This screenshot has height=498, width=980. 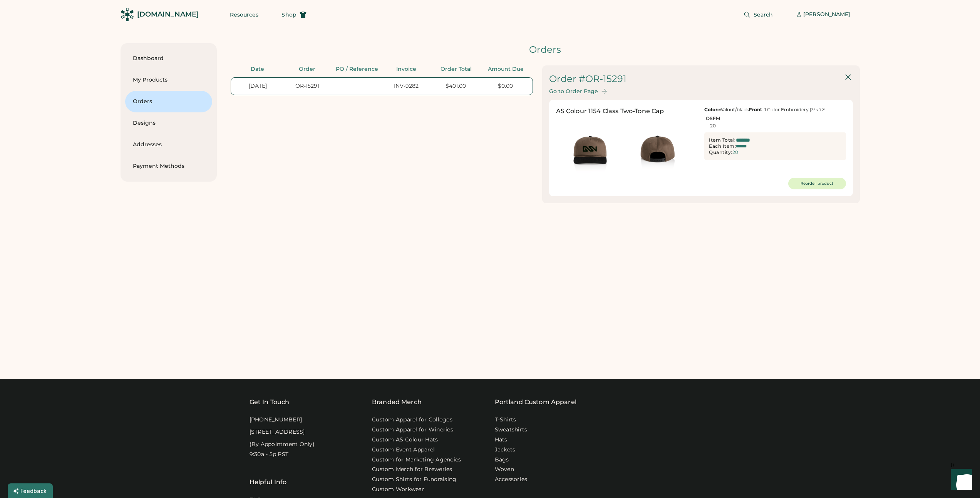 What do you see at coordinates (414, 480) in the screenshot?
I see `a: Custom Shirts for Fundraising` at bounding box center [414, 480].